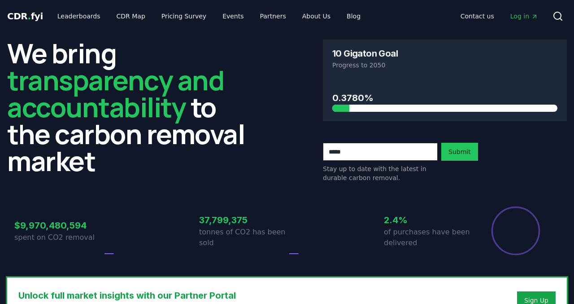 The height and width of the screenshot is (304, 574). What do you see at coordinates (477, 16) in the screenshot?
I see `a: Contact us` at bounding box center [477, 16].